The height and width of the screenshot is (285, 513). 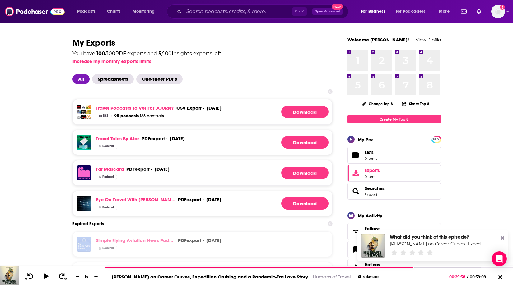 What do you see at coordinates (394, 119) in the screenshot?
I see `a: Create My Top 8` at bounding box center [394, 119].